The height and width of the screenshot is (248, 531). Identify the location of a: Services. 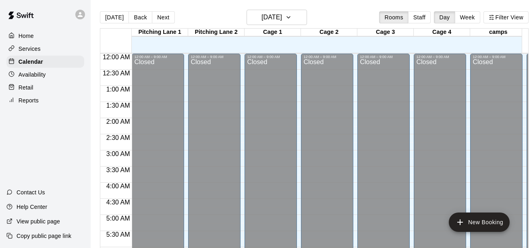
(45, 49).